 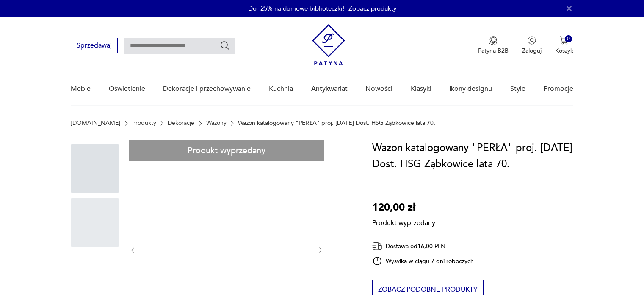 I want to click on a: Style, so click(x=518, y=89).